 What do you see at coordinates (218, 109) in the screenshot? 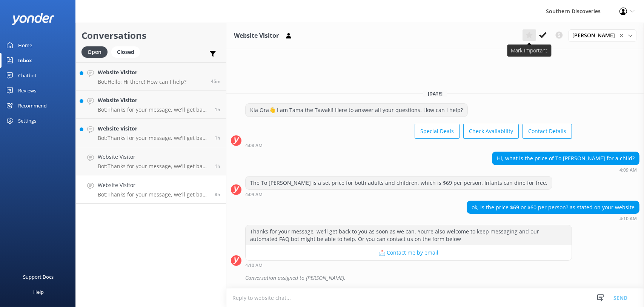
I see `span: Oct 13 2025 11:21am (UTC +13:00) Pacific/Auckland` at bounding box center [218, 109].